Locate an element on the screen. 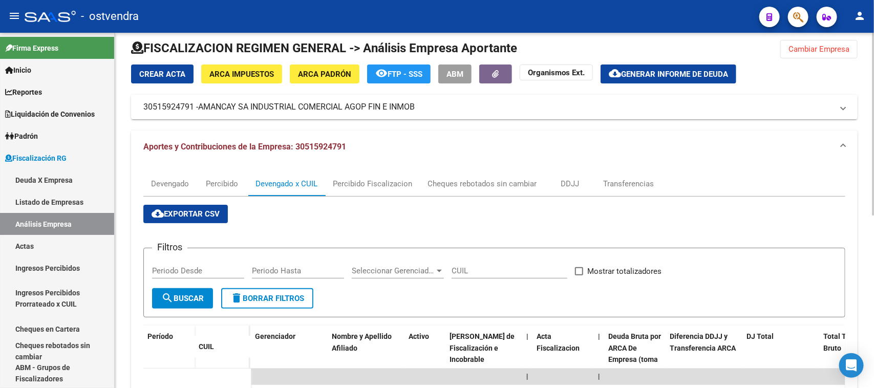 The height and width of the screenshot is (388, 874). button: Exportar CSV is located at coordinates (185, 214).